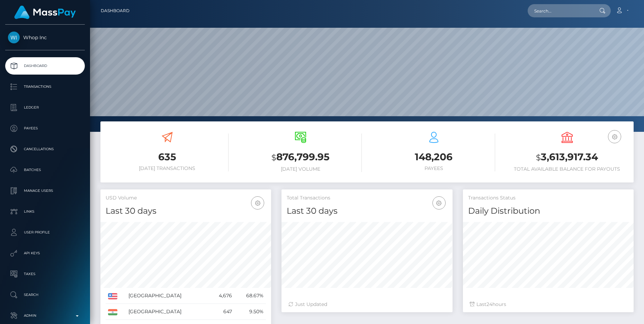 The width and height of the screenshot is (644, 324). Describe the element at coordinates (45, 12) in the screenshot. I see `img: MassPay Logo` at that location.